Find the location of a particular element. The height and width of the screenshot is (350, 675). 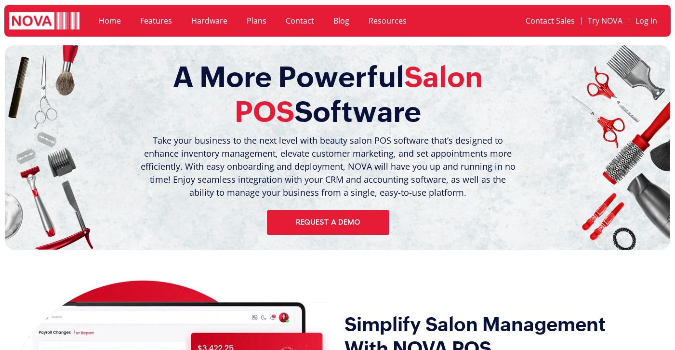

span: Request a Demo is located at coordinates (328, 222).